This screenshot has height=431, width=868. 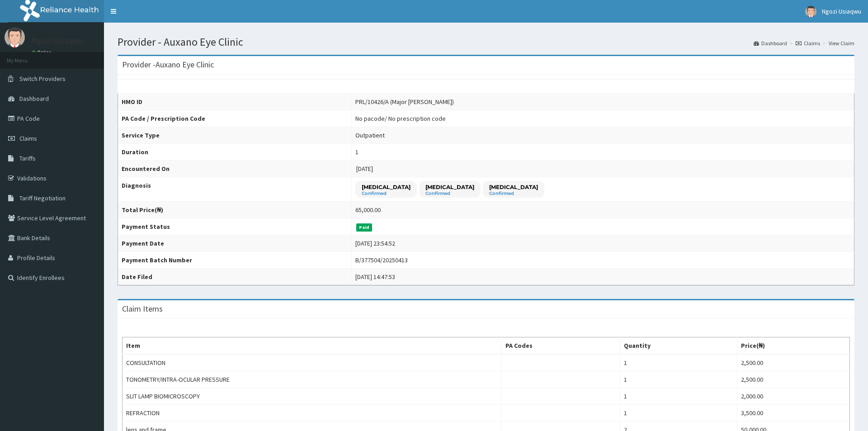 What do you see at coordinates (312, 346) in the screenshot?
I see `th: Item` at bounding box center [312, 346].